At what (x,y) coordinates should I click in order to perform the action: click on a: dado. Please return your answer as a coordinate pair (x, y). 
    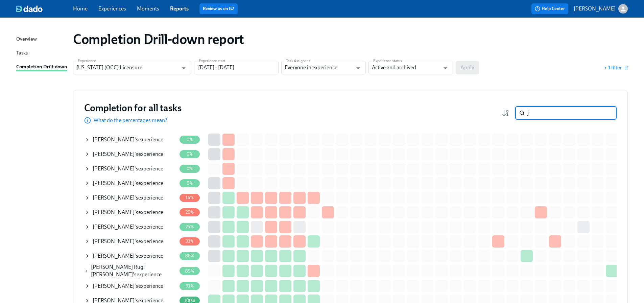
    Looking at the image, I should click on (45, 9).